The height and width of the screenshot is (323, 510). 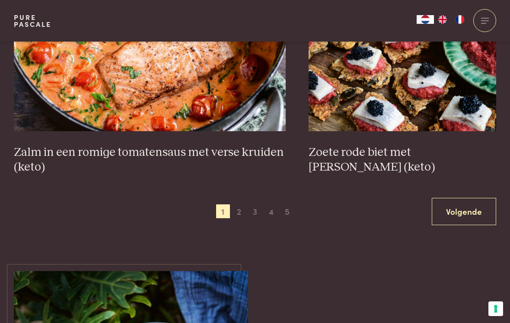 What do you see at coordinates (150, 160) in the screenshot?
I see `h3: Zalm in een romige tomatensaus met verse kruiden (keto)` at bounding box center [150, 160].